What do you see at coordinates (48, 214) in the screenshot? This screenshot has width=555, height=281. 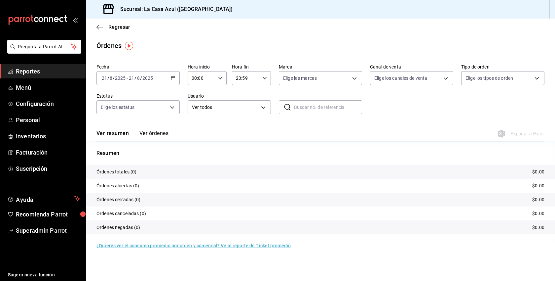 I see `span: Recomienda Parrot` at bounding box center [48, 214].